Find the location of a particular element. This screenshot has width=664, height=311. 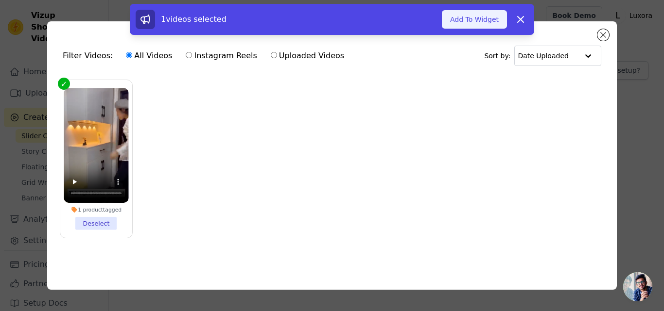

div: Filter Videos: is located at coordinates (206, 56).